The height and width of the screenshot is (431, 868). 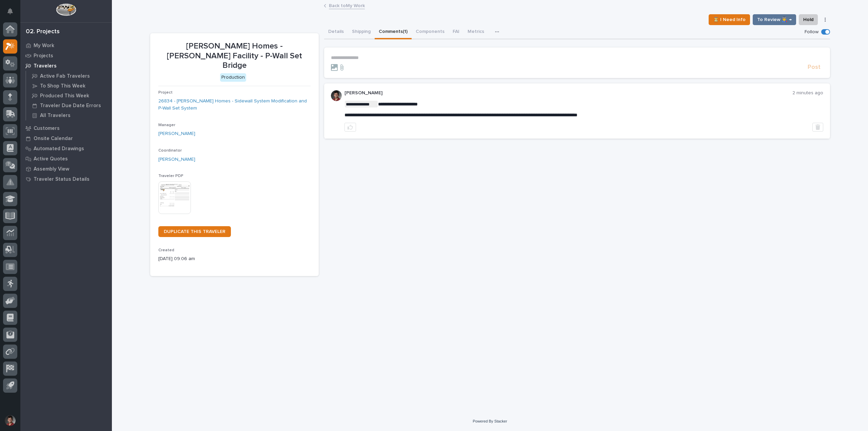 I want to click on a: Customers, so click(x=66, y=128).